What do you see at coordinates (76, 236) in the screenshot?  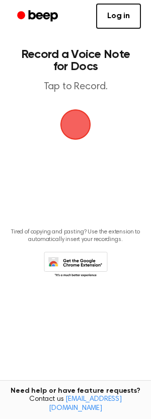 I see `p: Tired of copying and pasting? Use the extension to automatically insert your recordings.` at bounding box center [76, 236].